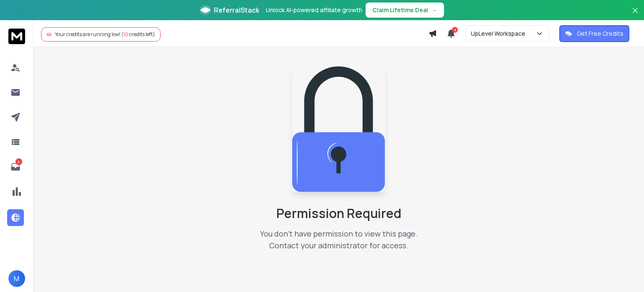  What do you see at coordinates (339, 239) in the screenshot?
I see `p: You don't have permission to view this page. Contact your administrator for access.` at bounding box center [339, 239].